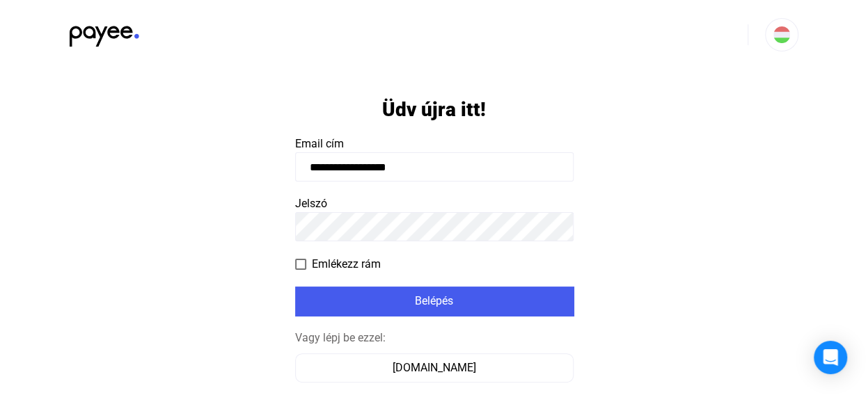  I want to click on div: Open Intercom Messenger, so click(830, 357).